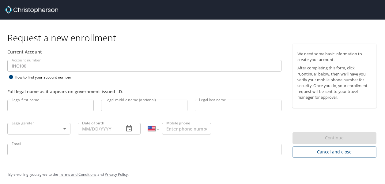 This screenshot has width=385, height=184. Describe the element at coordinates (194, 38) in the screenshot. I see `h1: Request a new enrollment` at that location.